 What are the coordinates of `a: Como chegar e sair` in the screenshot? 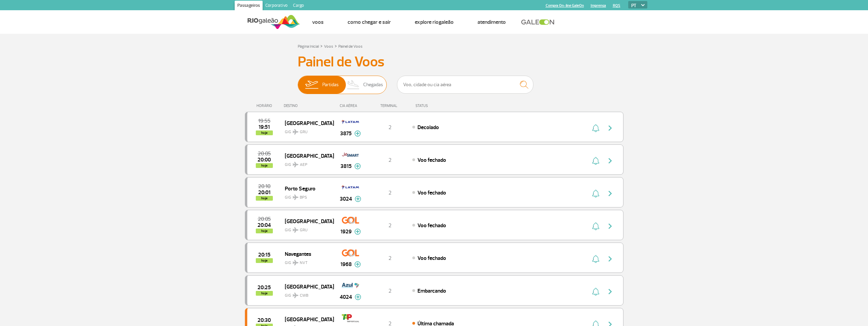 It's located at (369, 22).